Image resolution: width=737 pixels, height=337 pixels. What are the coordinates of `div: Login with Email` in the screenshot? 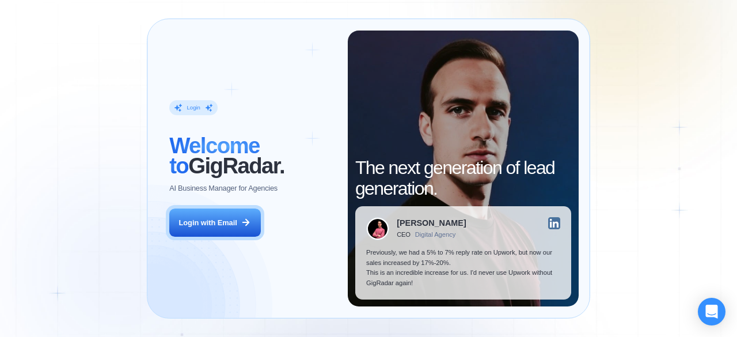 It's located at (208, 223).